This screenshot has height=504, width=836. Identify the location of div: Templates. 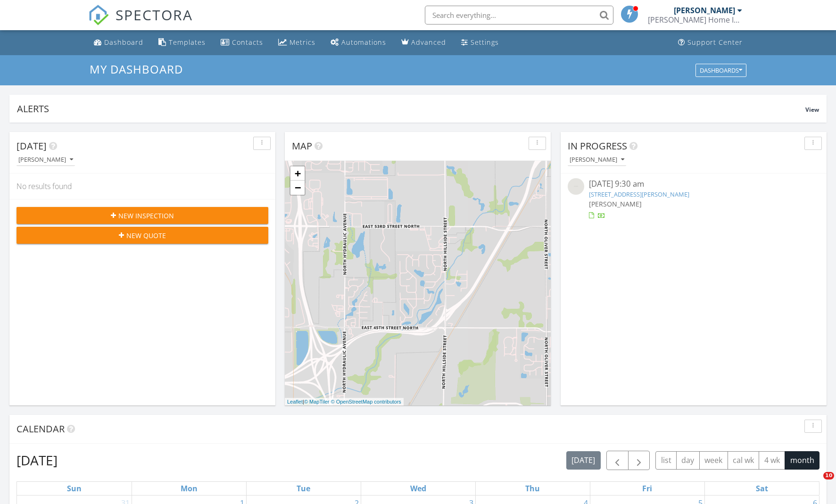
(187, 42).